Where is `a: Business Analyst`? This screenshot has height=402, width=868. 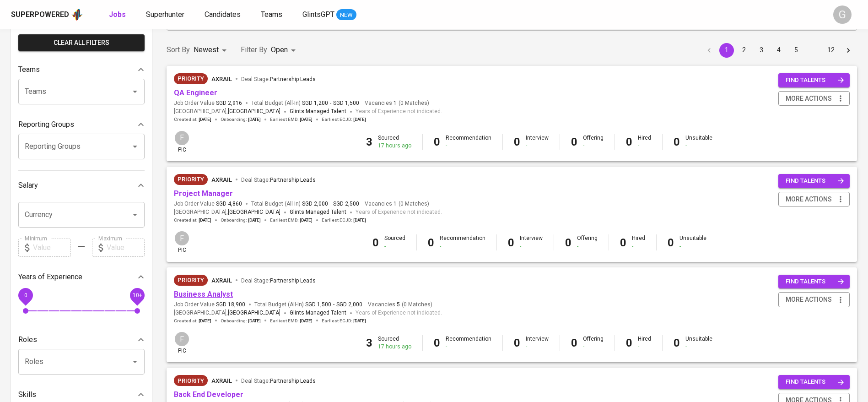 a: Business Analyst is located at coordinates (203, 294).